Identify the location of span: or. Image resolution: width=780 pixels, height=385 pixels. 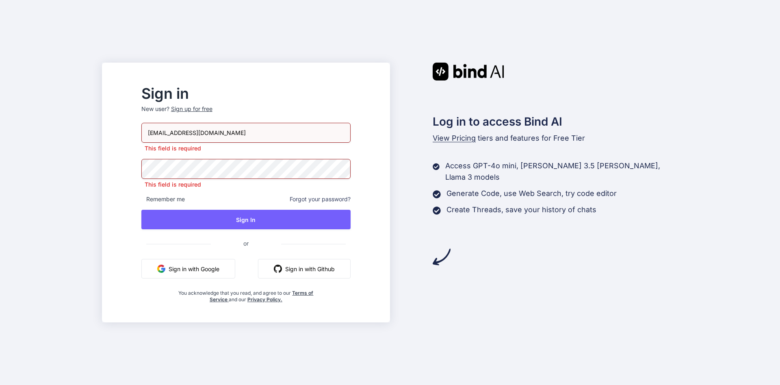
(246, 243).